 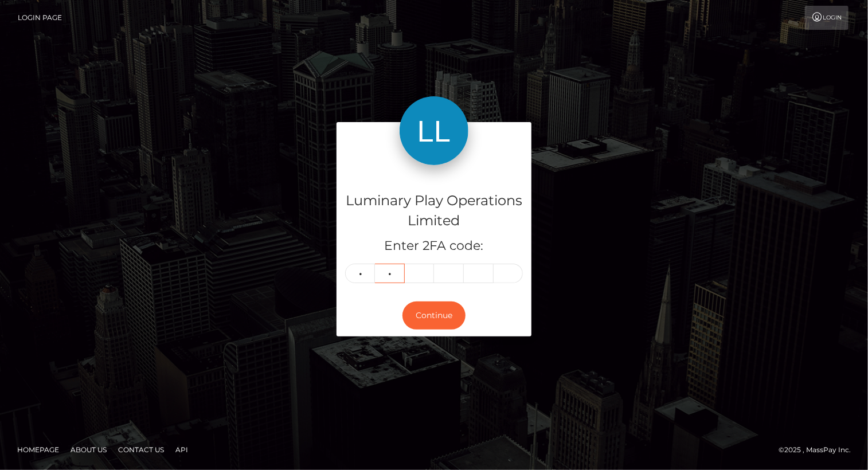 What do you see at coordinates (88, 449) in the screenshot?
I see `a: About Us` at bounding box center [88, 449].